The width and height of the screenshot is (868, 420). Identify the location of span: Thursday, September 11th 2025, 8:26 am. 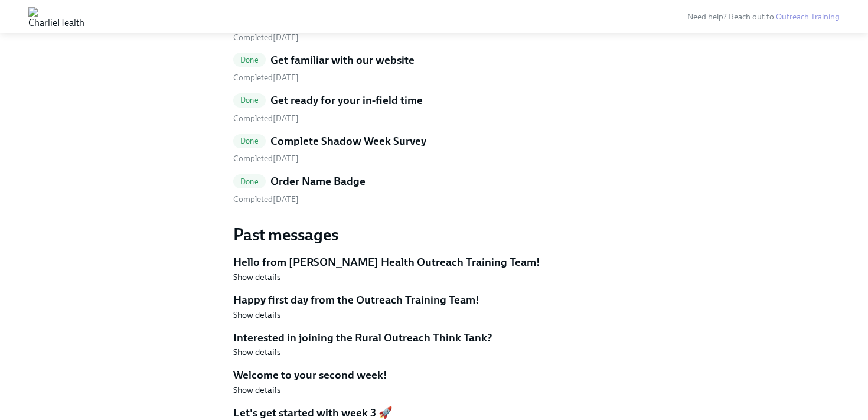
(266, 199).